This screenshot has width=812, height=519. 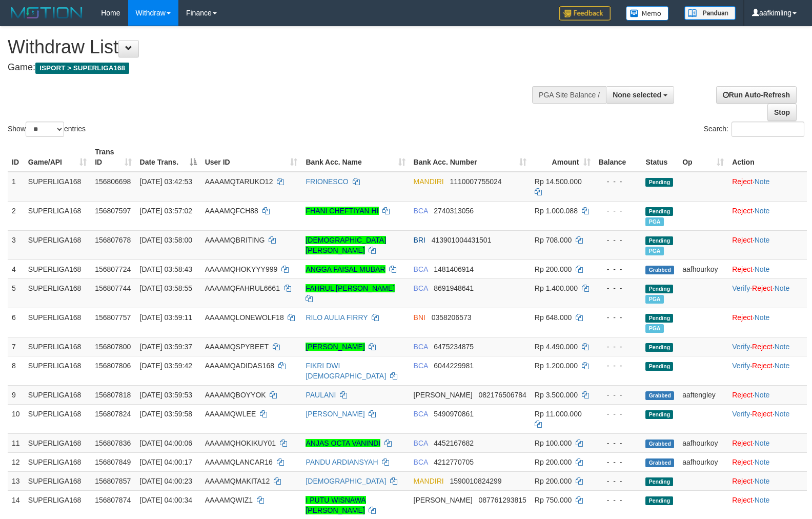 I want to click on th: ID, so click(x=16, y=157).